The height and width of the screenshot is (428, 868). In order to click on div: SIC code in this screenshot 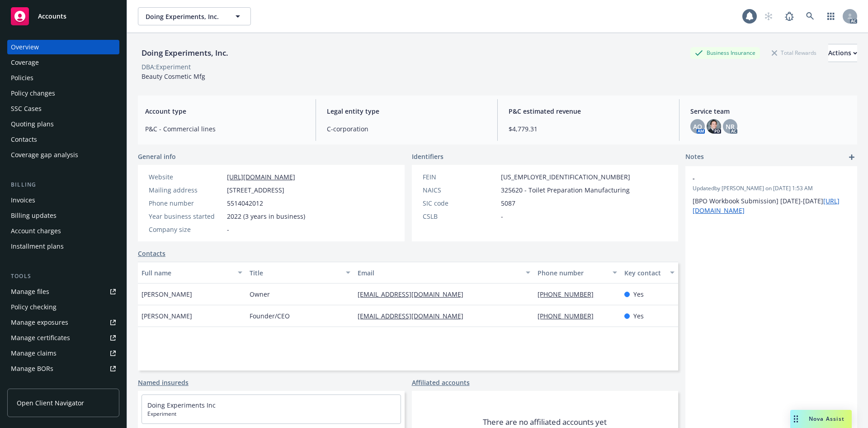, I will do `click(460, 203)`.